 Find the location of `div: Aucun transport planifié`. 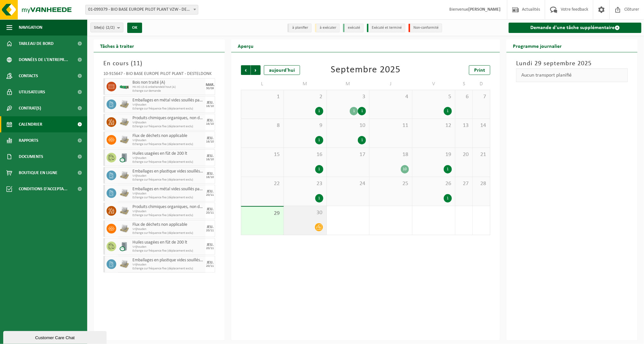

div: Aucun transport planifié is located at coordinates (572, 75).